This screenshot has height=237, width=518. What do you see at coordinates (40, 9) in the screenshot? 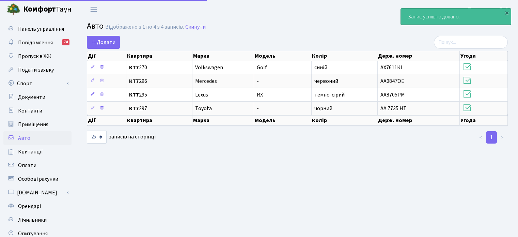
I see `b: Комфорт` at bounding box center [40, 9].